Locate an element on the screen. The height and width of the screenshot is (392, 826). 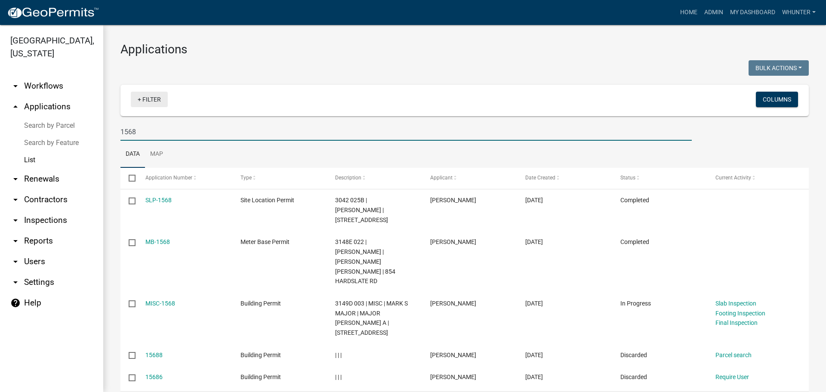
span: PHYLLIS MORRIS is located at coordinates (453, 200).